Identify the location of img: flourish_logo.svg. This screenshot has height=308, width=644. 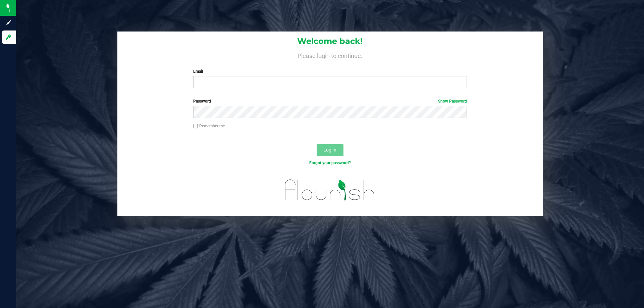
(330, 190).